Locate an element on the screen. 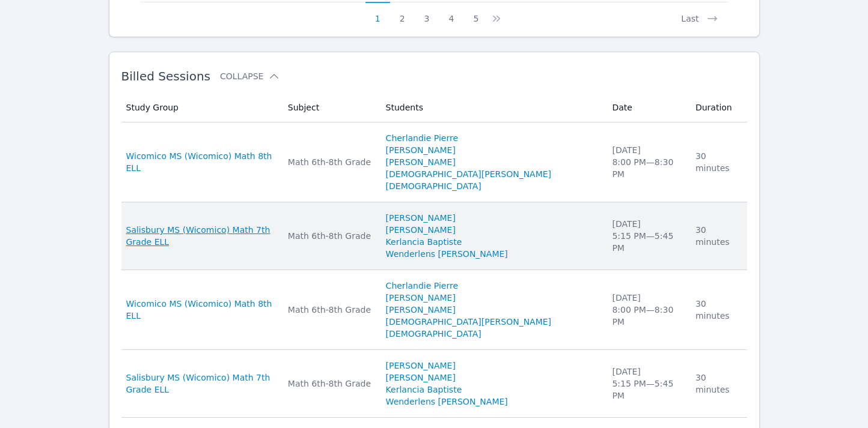  button: 2 is located at coordinates (402, 13).